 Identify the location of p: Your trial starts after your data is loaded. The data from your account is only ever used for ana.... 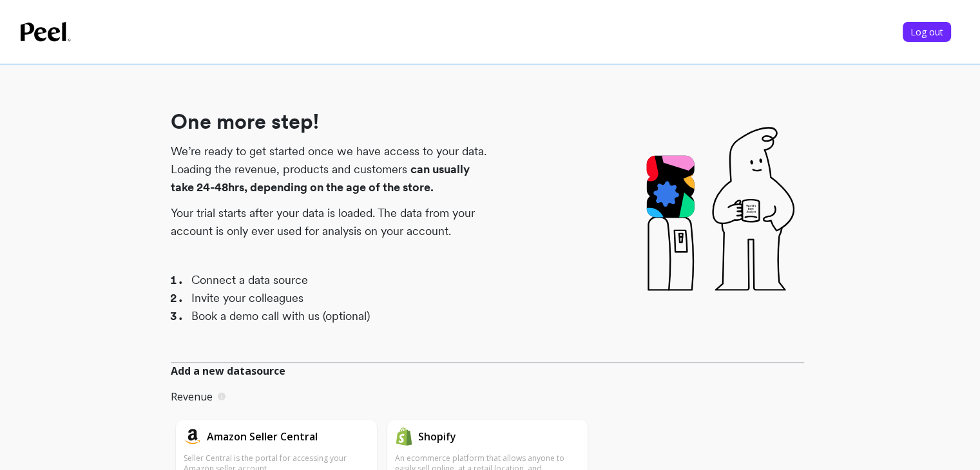
(329, 222).